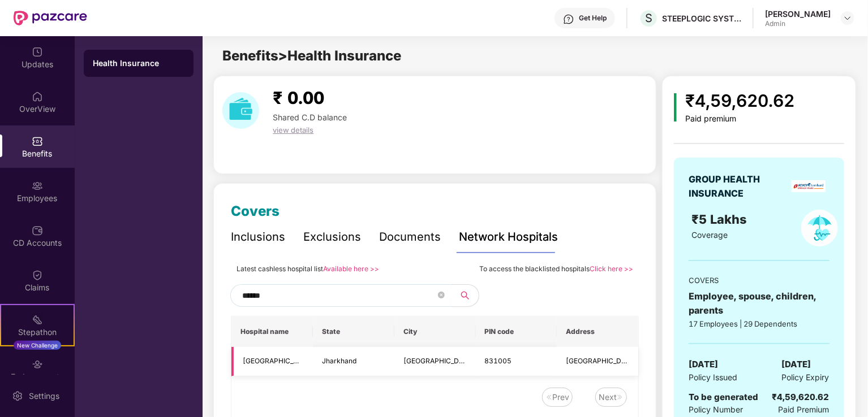 This screenshot has width=868, height=417. I want to click on a: Click here >>, so click(611, 269).